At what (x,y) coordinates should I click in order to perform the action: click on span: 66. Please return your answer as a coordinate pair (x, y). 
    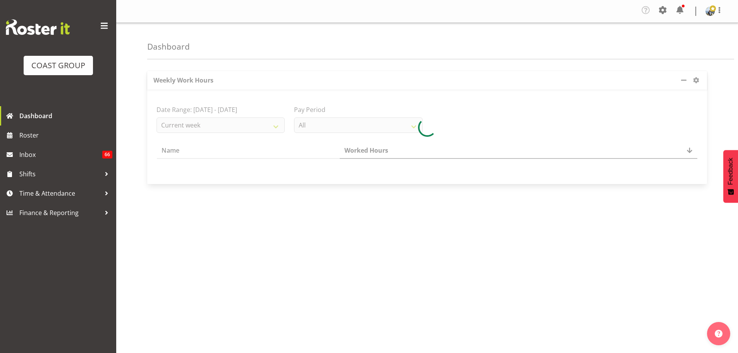
    Looking at the image, I should click on (107, 155).